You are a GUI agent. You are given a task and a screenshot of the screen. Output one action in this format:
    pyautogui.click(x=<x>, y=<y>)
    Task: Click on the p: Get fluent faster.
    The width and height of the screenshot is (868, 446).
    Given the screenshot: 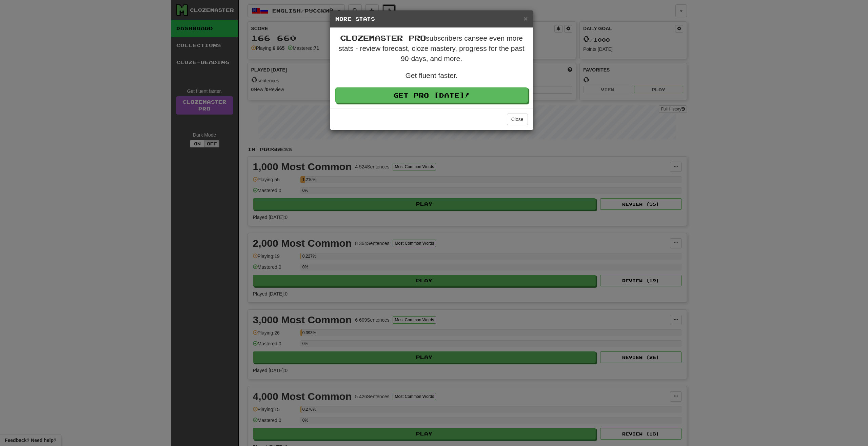 What is the action you would take?
    pyautogui.click(x=432, y=75)
    